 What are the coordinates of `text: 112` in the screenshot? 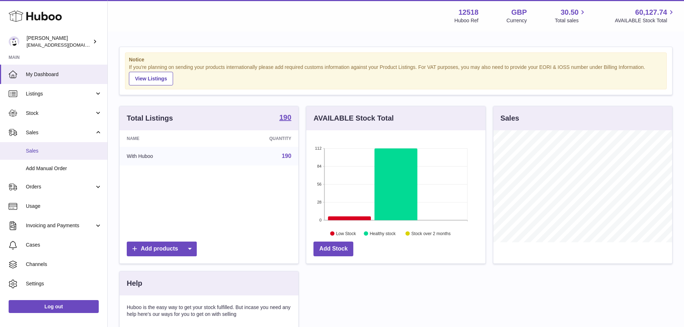 It's located at (318, 148).